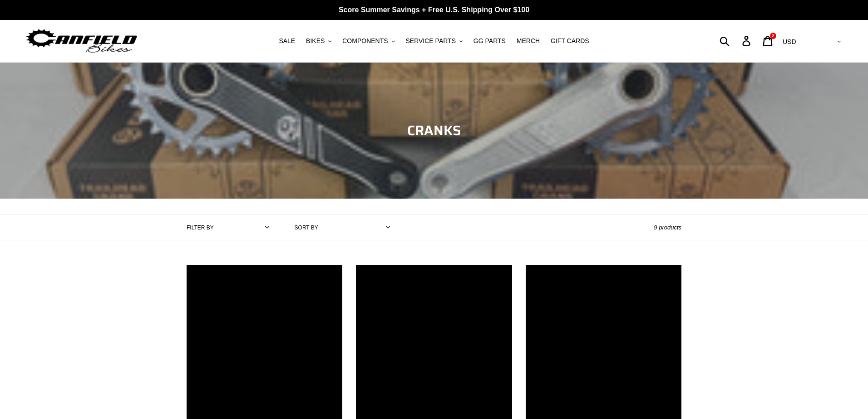 The height and width of the screenshot is (419, 868). I want to click on label: Sort by, so click(306, 228).